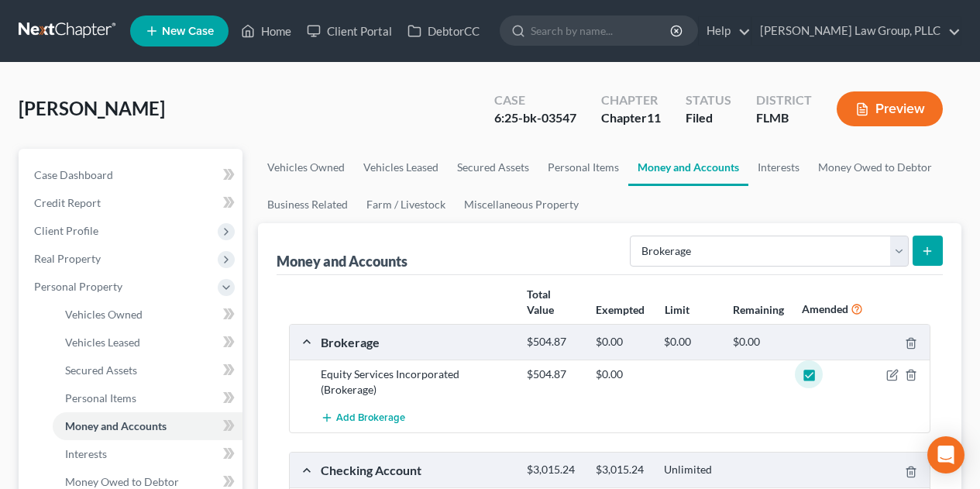  I want to click on span: Interests, so click(86, 453).